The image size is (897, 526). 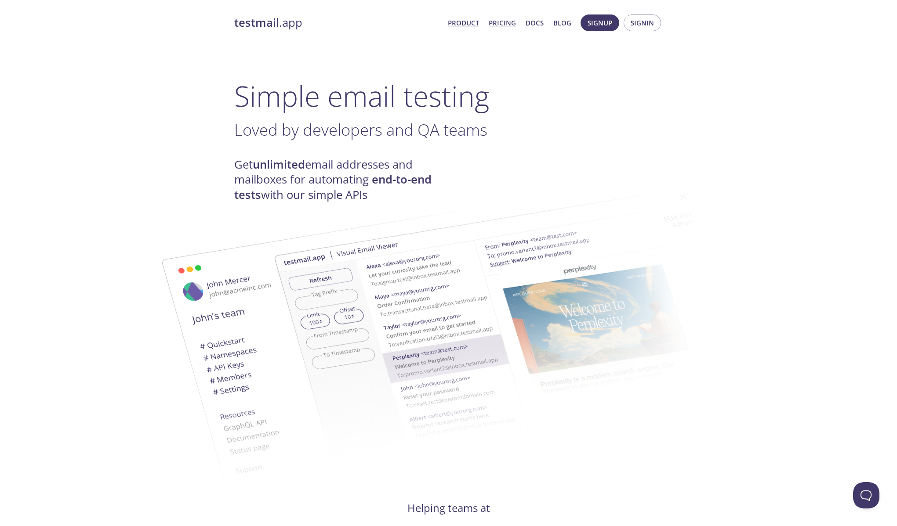 I want to click on a: Pricing, so click(x=502, y=23).